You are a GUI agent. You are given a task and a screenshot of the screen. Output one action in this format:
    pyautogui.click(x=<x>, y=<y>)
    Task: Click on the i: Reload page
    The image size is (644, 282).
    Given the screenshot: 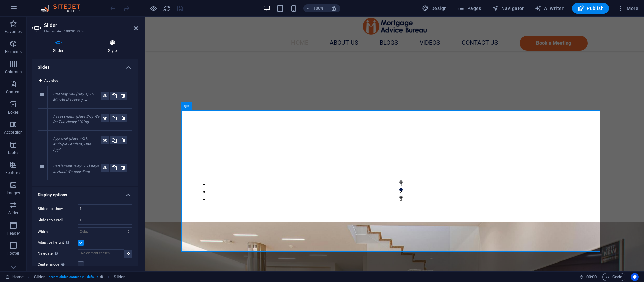 What is the action you would take?
    pyautogui.click(x=167, y=9)
    